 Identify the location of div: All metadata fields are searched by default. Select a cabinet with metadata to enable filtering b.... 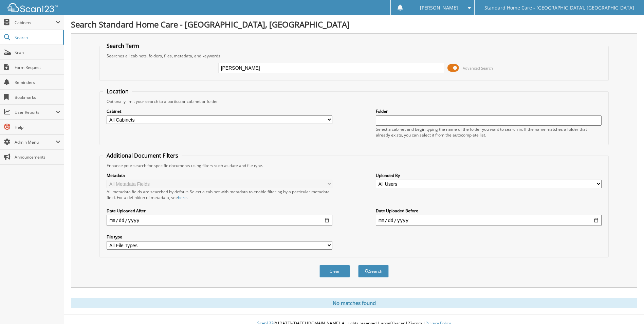
(219, 195).